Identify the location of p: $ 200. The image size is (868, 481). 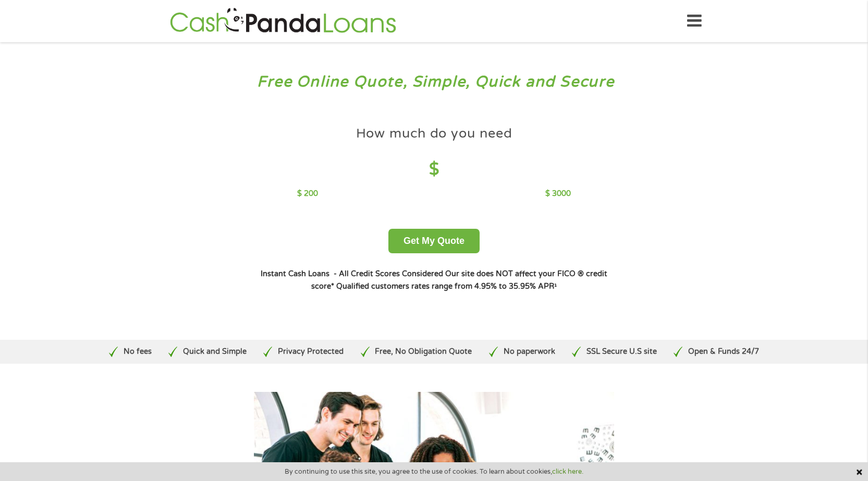
(307, 194).